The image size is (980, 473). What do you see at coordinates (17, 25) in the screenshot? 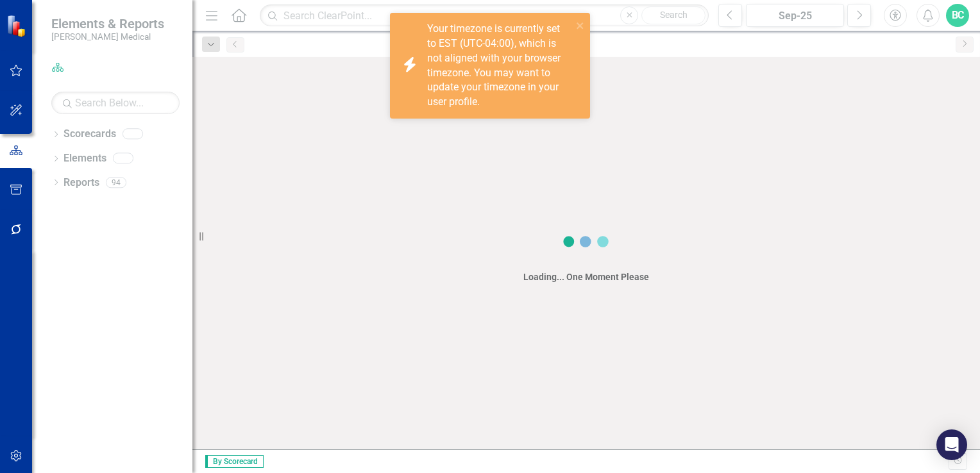
I see `img: ClearPoint Strategy` at bounding box center [17, 25].